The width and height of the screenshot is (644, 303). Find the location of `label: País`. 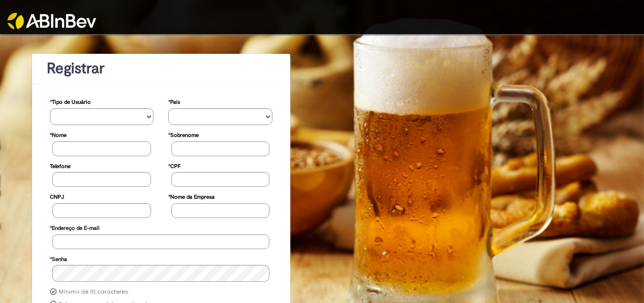

label: País is located at coordinates (174, 101).